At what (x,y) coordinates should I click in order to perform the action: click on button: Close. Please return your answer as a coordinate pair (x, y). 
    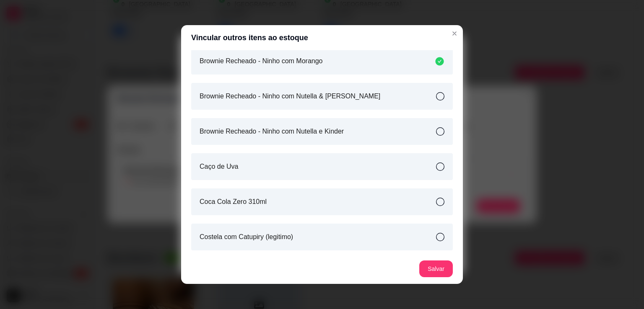
    Looking at the image, I should click on (454, 33).